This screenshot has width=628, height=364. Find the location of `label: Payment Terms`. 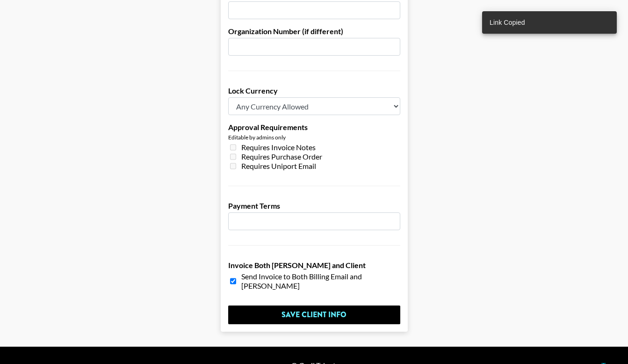

label: Payment Terms is located at coordinates (314, 206).